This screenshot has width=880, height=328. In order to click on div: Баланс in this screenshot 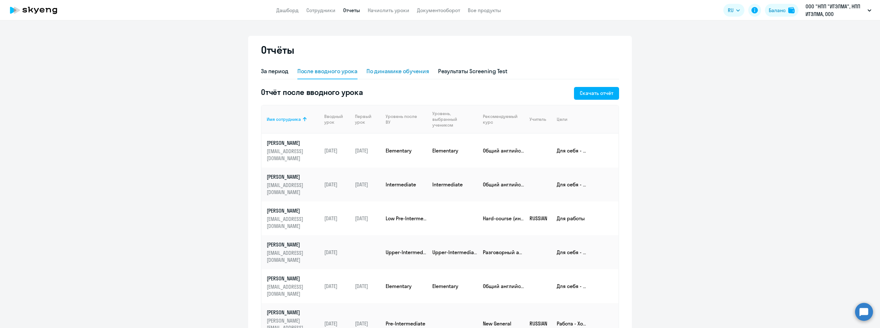, I will do `click(777, 10)`.